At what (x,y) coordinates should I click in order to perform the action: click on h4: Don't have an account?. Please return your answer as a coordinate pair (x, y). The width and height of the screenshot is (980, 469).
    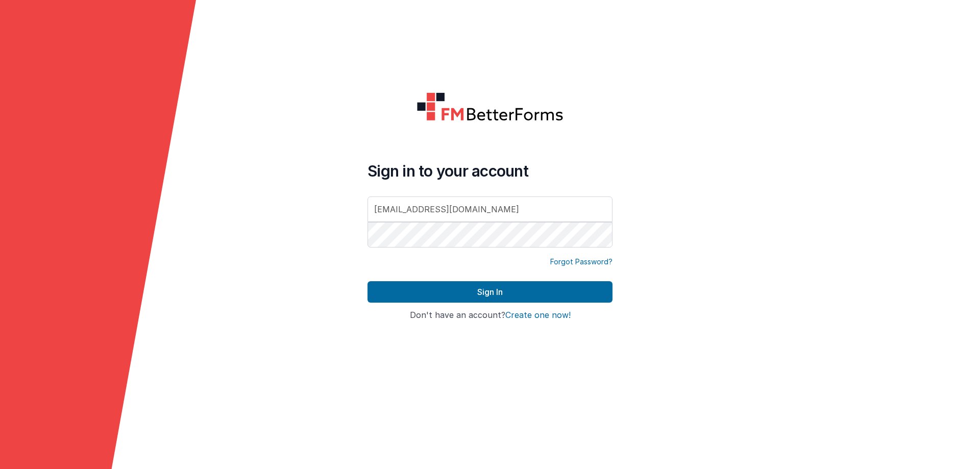
    Looking at the image, I should click on (490, 316).